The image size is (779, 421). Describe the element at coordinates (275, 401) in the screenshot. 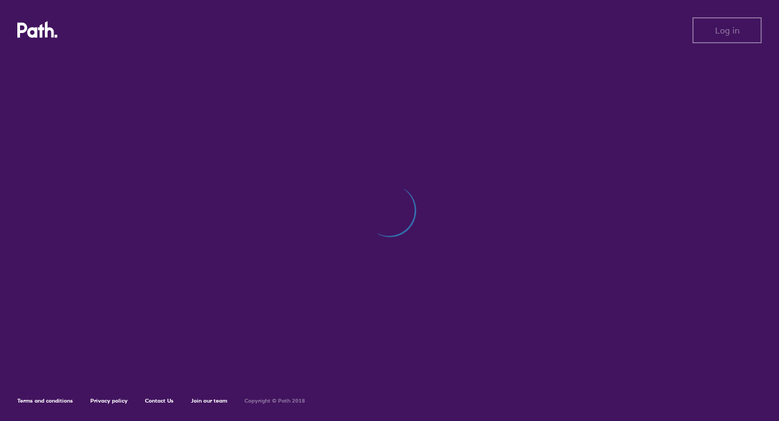

I see `h6: Copyright © Path 2018` at that location.